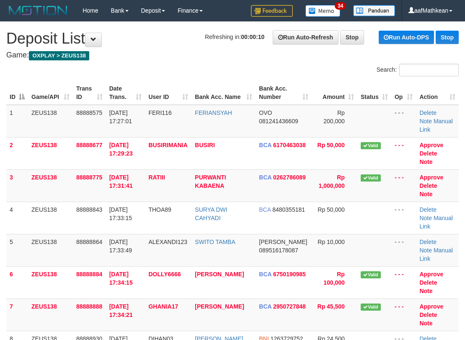  What do you see at coordinates (331, 145) in the screenshot?
I see `span: Rp 50,000` at bounding box center [331, 145].